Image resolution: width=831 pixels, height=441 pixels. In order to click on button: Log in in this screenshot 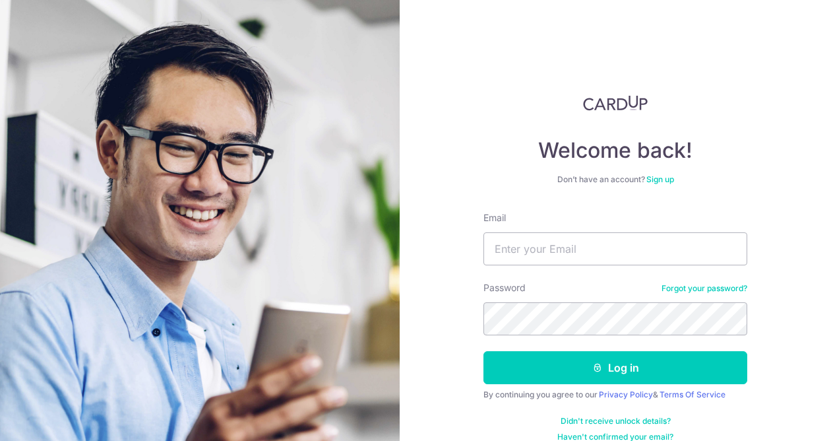, I will do `click(615, 367)`.